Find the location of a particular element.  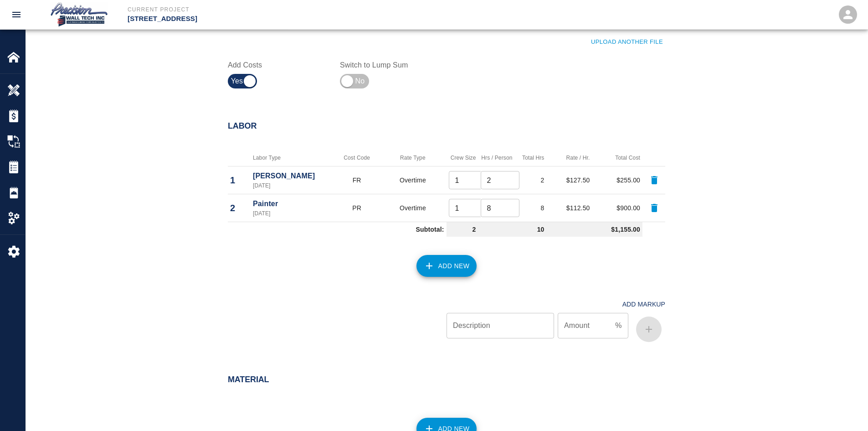

td: PR is located at coordinates (357, 208).